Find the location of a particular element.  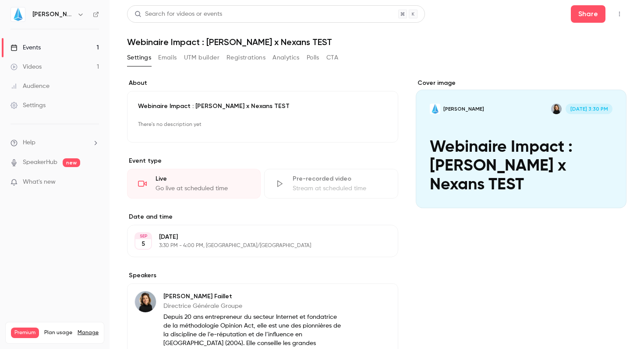

img: Jin is located at coordinates (18, 14).